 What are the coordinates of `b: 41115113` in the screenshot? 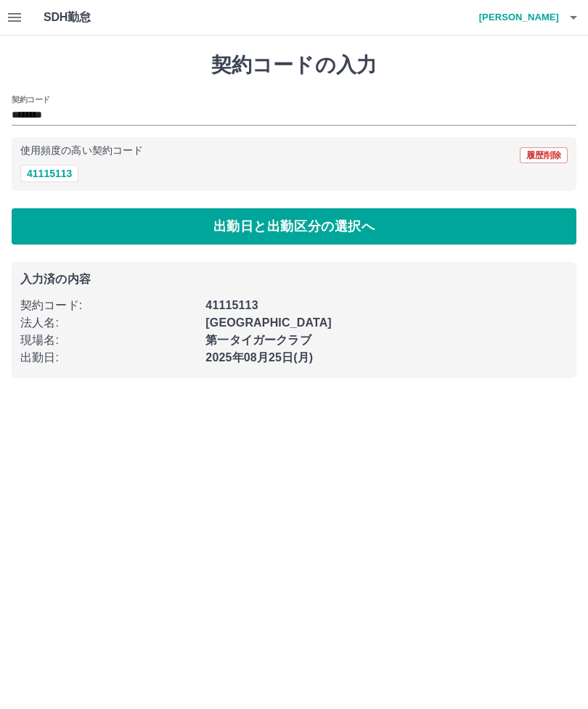 It's located at (232, 305).